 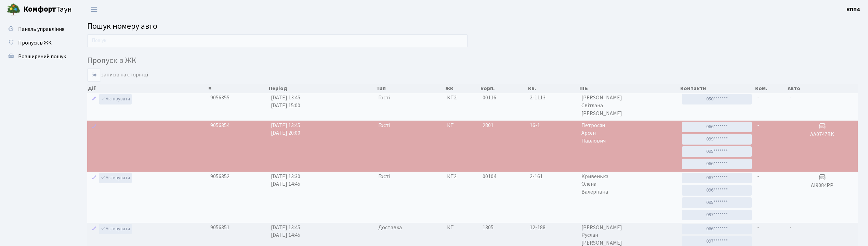 What do you see at coordinates (629, 184) in the screenshot?
I see `span: Кривенька Олена Валеріївна` at bounding box center [629, 184].